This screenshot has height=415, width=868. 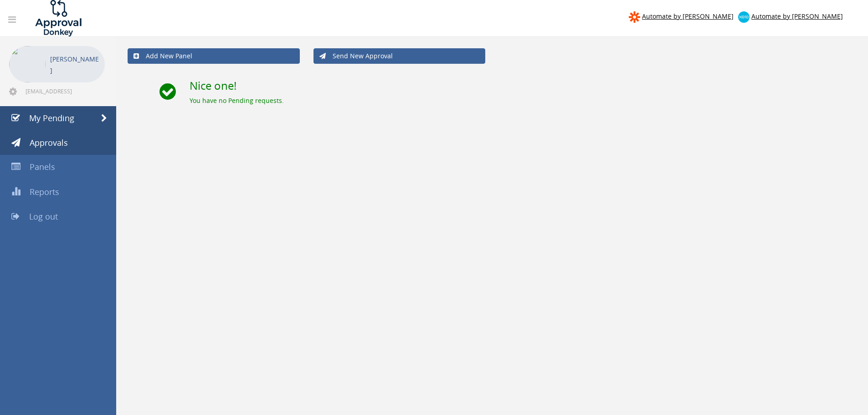 What do you see at coordinates (214, 56) in the screenshot?
I see `a: Add New Panel` at bounding box center [214, 56].